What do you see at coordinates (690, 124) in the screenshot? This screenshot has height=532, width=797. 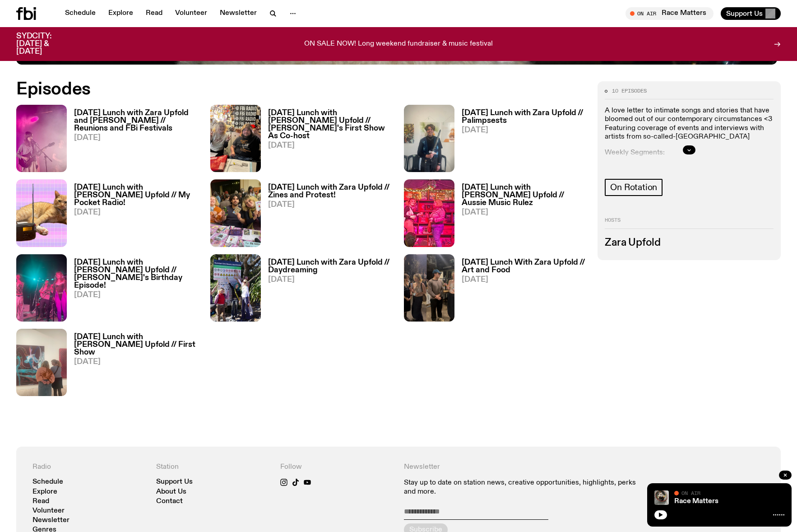 I see `p: A love letter to intimate songs and stories that have bloomed out of our contemporary circumstanc...` at bounding box center [690, 124].